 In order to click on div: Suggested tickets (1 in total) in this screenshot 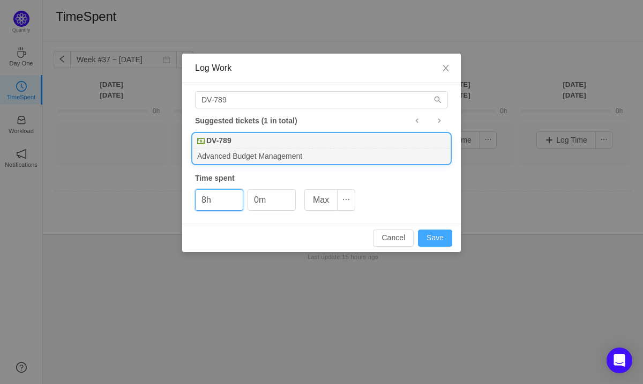, I will do `click(322, 121)`.